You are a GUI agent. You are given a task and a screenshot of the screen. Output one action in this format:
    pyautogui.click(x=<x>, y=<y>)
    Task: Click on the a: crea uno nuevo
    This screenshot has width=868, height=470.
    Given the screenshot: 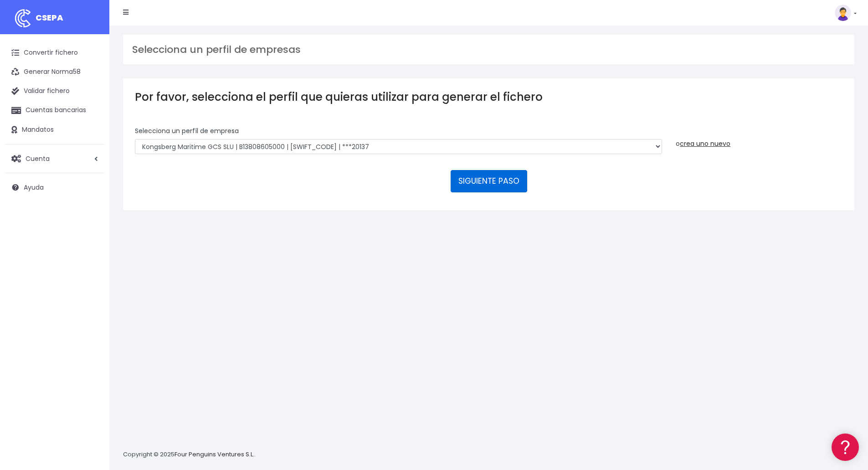 What is the action you would take?
    pyautogui.click(x=705, y=144)
    